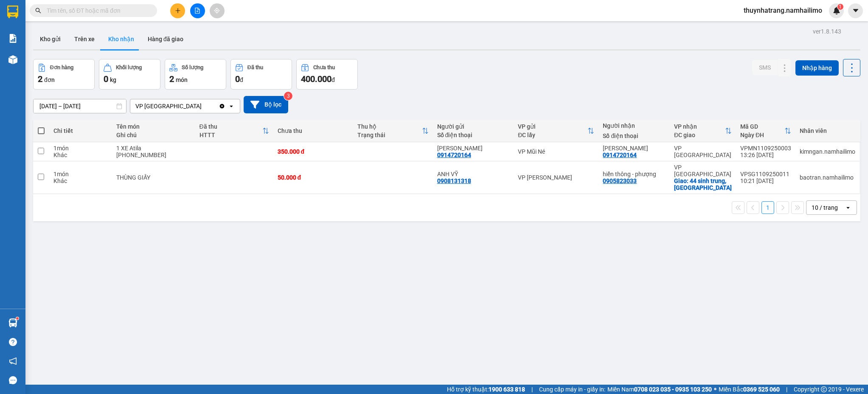 The width and height of the screenshot is (868, 394). Describe the element at coordinates (197, 10) in the screenshot. I see `button: file-add` at that location.